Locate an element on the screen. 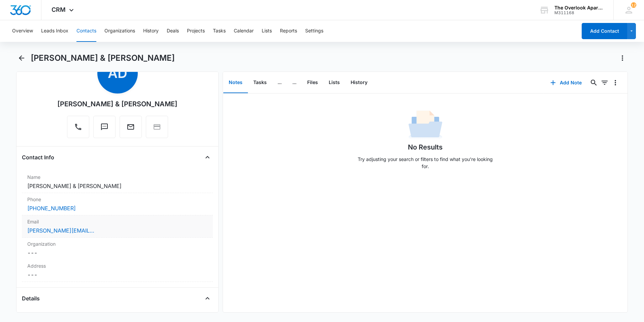  label: Organization is located at coordinates (117, 243).